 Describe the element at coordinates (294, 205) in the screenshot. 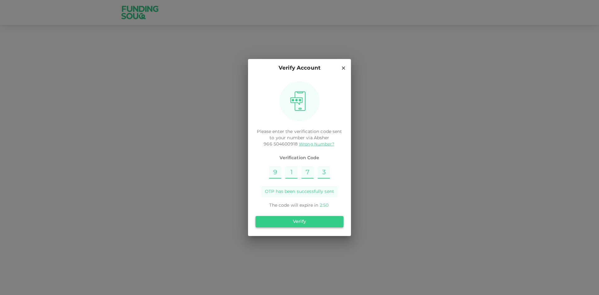

I see `span: The code will expire in` at that location.